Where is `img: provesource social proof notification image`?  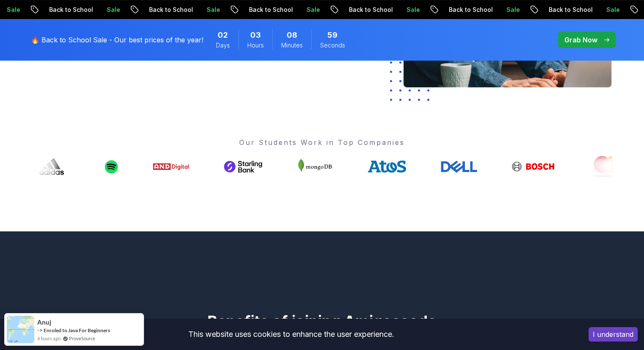
img: provesource social proof notification image is located at coordinates (20, 329).